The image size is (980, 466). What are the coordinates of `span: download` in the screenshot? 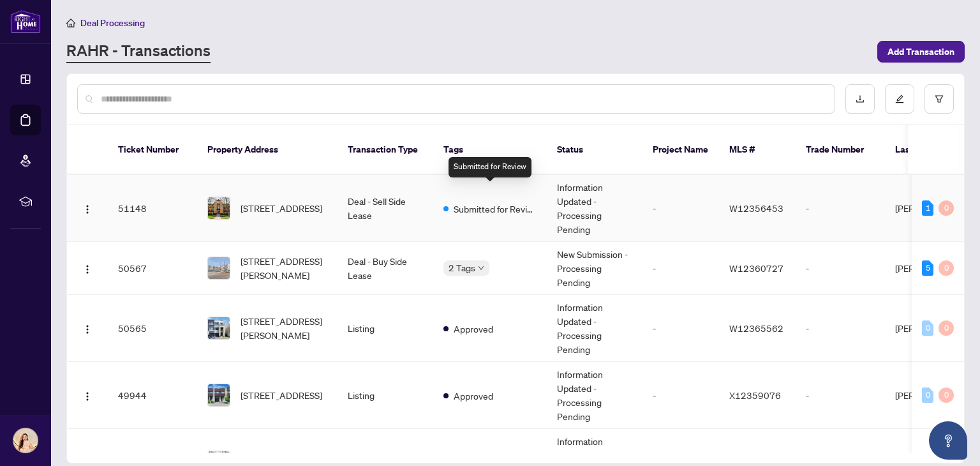 It's located at (860, 99).